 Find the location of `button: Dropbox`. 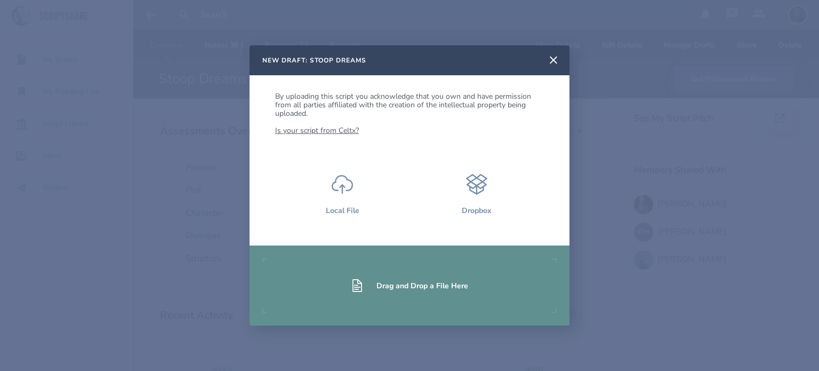

button: Dropbox is located at coordinates (477, 194).